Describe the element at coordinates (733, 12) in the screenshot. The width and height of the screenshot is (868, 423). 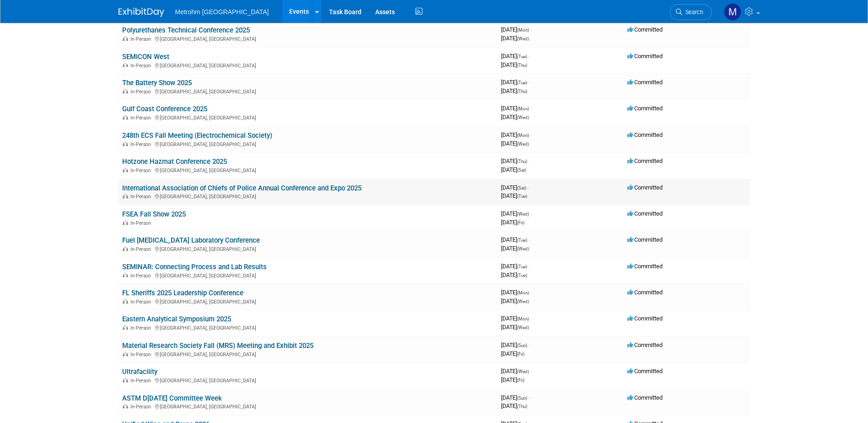
I see `img: Michelle Simoes` at that location.